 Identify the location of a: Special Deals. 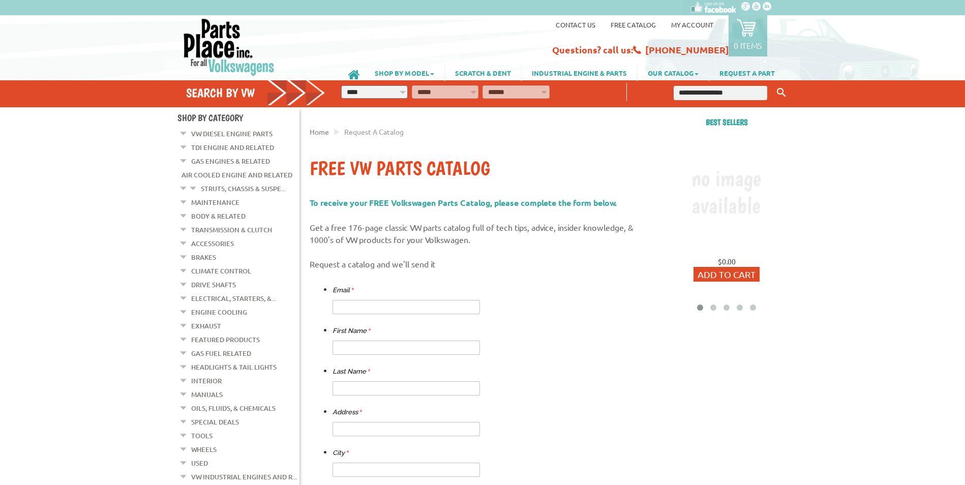
(215, 422).